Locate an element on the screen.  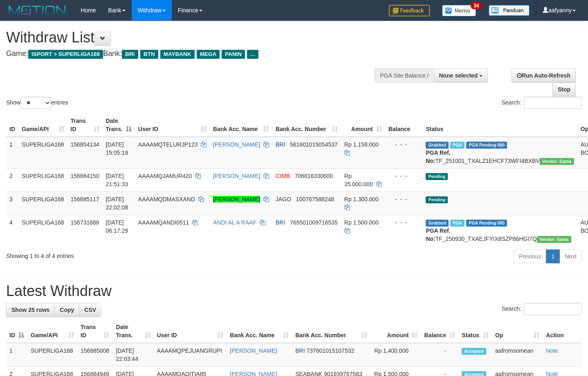
span: Rp 1.300.000 is located at coordinates (361, 199).